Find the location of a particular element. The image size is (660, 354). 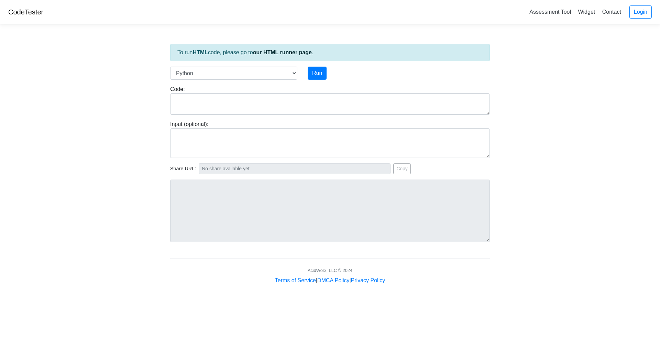

span: Share URL: is located at coordinates (183, 169).